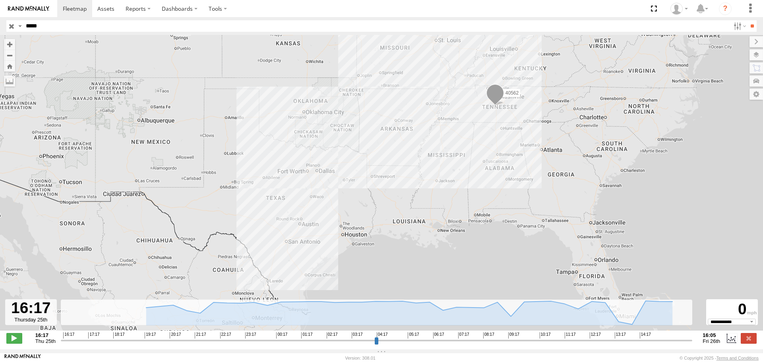 The width and height of the screenshot is (763, 362). Describe the element at coordinates (464, 335) in the screenshot. I see `span: 07:17` at that location.